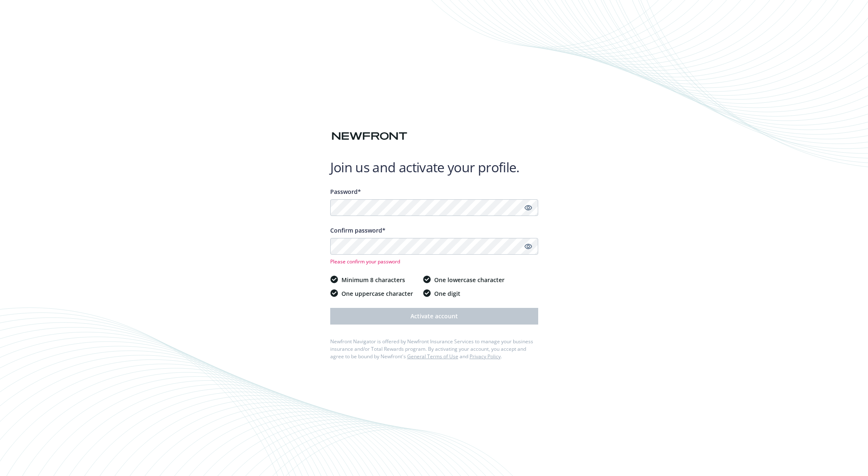  What do you see at coordinates (357, 230) in the screenshot?
I see `span: Confirm password*` at bounding box center [357, 230].